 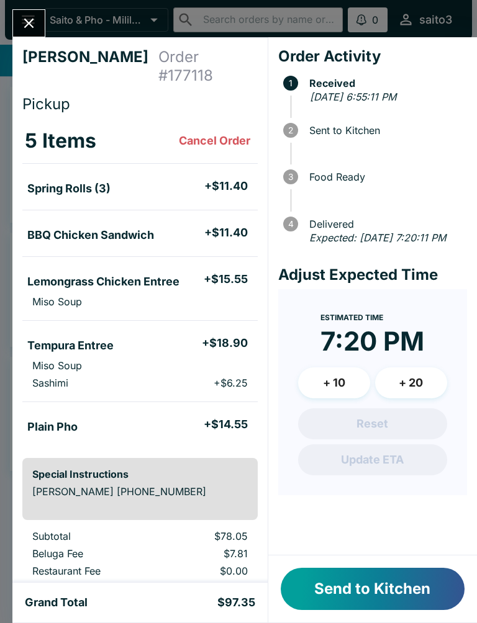 I want to click on text: 3, so click(x=291, y=177).